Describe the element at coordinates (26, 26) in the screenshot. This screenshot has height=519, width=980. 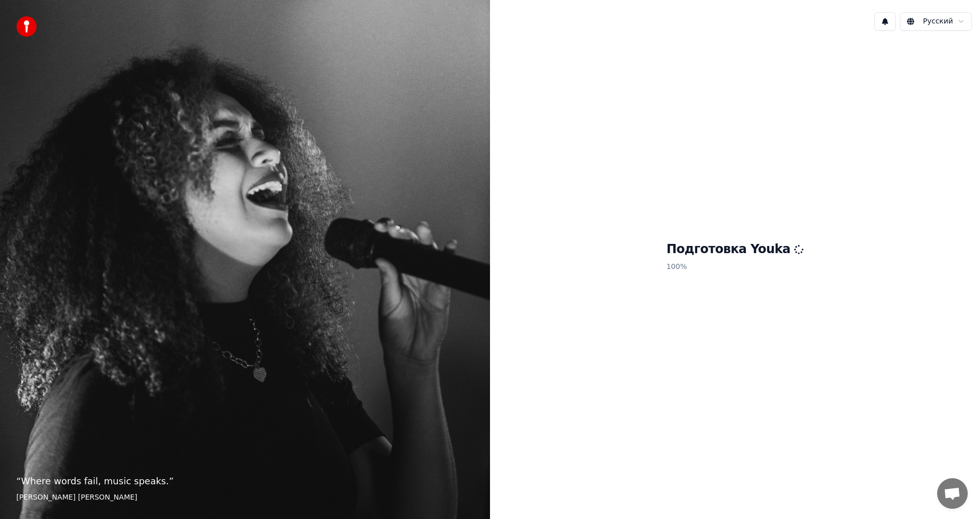
I see `img: youka` at that location.